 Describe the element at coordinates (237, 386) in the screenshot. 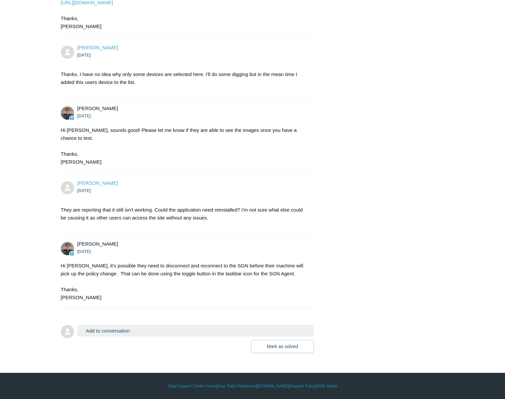

I see `a: Your Todyl Dashboard` at that location.